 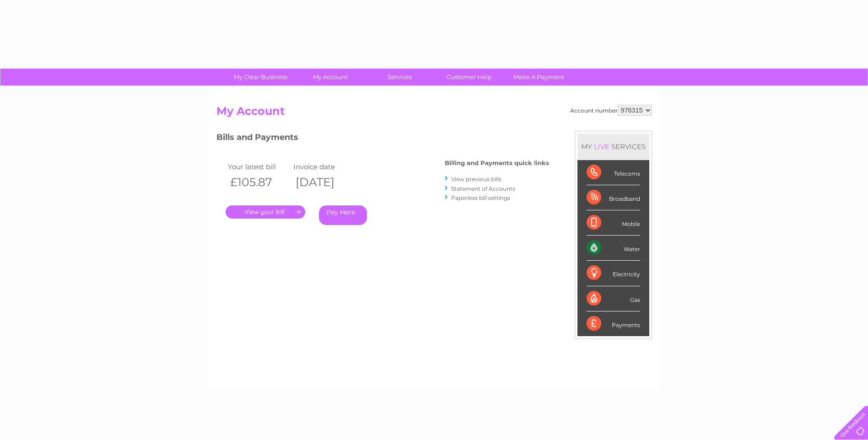 What do you see at coordinates (260, 77) in the screenshot?
I see `a: My Clear Business` at bounding box center [260, 77].